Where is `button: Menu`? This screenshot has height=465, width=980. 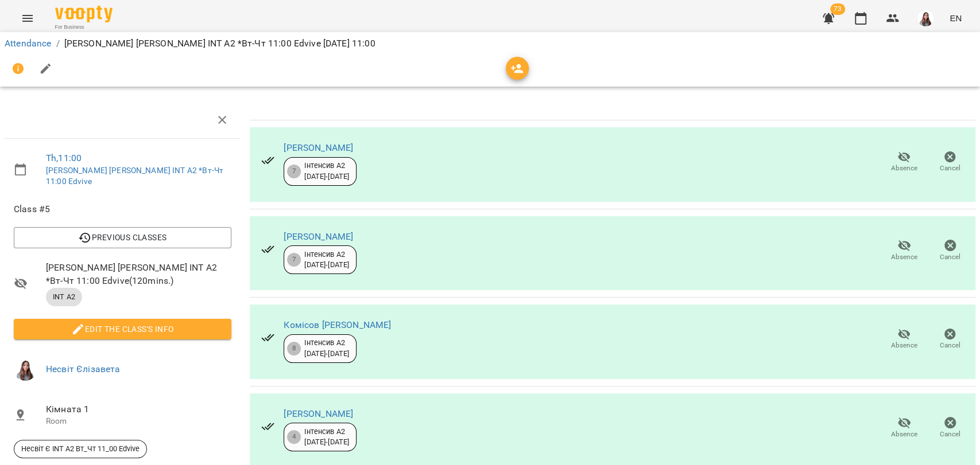
button: Menu is located at coordinates (27, 18).